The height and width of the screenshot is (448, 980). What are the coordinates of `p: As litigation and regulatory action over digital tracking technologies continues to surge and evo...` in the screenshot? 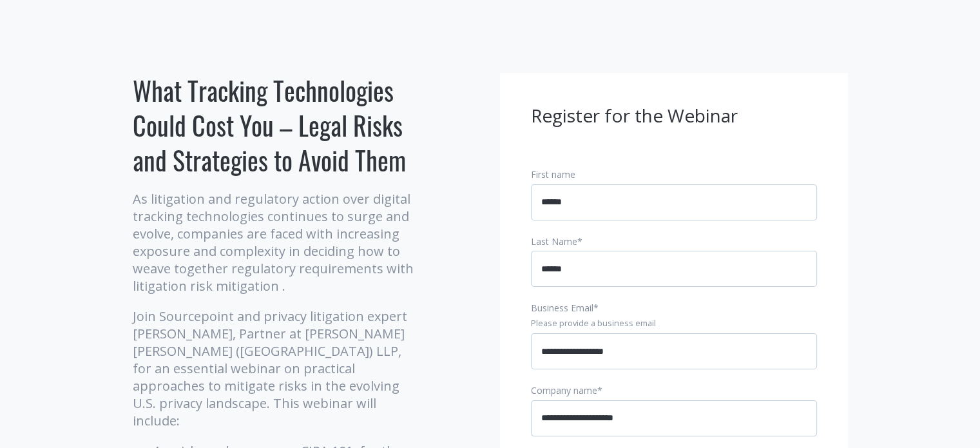 It's located at (276, 242).